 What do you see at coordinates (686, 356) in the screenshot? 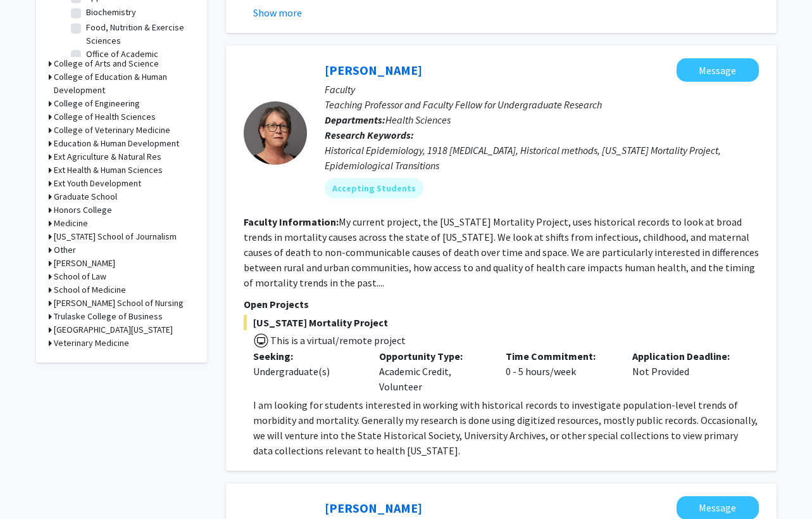
I see `p: Application Deadline:` at bounding box center [686, 356].